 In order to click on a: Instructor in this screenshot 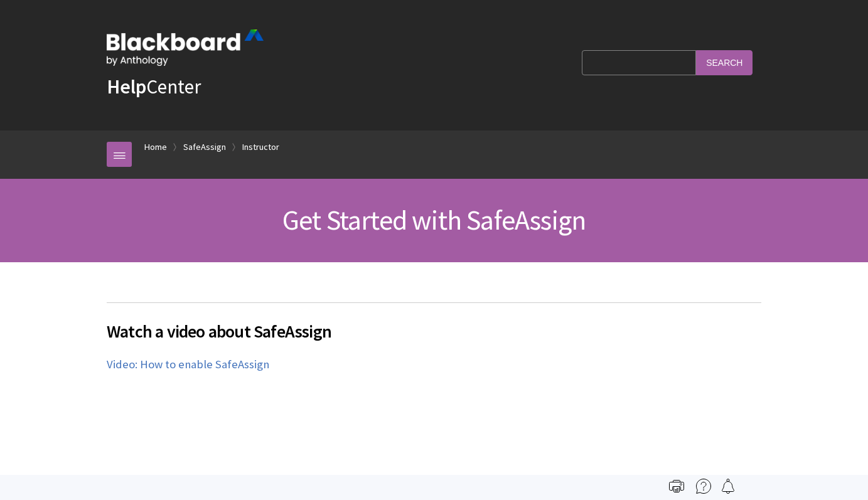, I will do `click(261, 147)`.